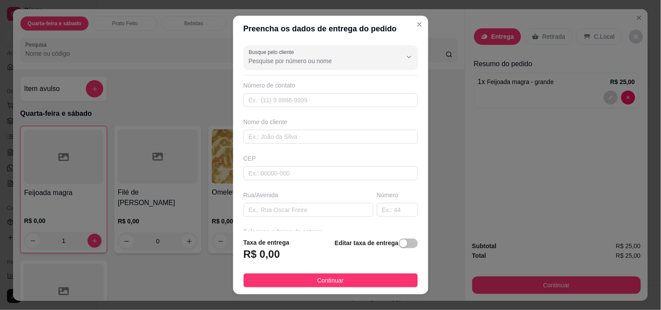 The image size is (661, 310). Describe the element at coordinates (331, 232) in the screenshot. I see `div: Selecione o bairro de entrega` at that location.